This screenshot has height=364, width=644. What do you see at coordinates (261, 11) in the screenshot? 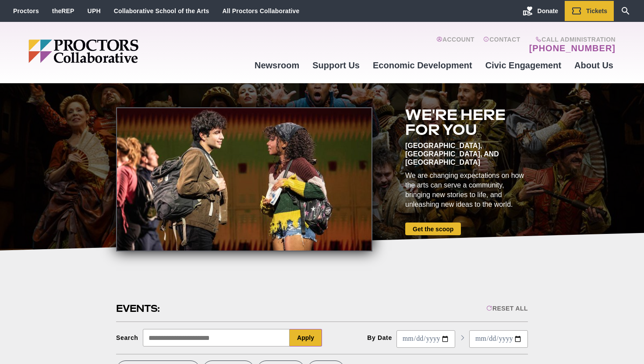
I see `a: All Proctors Collaborative` at bounding box center [261, 11].